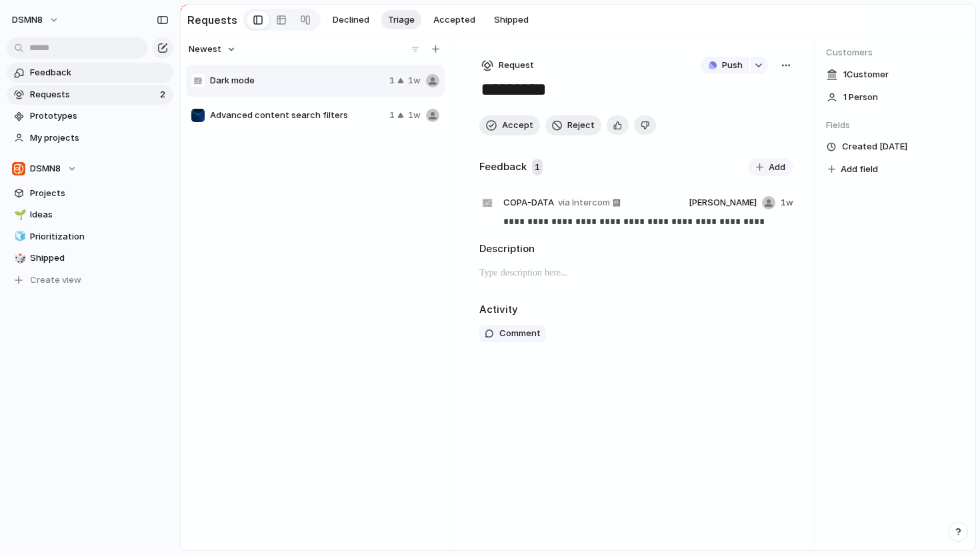  Describe the element at coordinates (581, 125) in the screenshot. I see `span: Reject` at that location.